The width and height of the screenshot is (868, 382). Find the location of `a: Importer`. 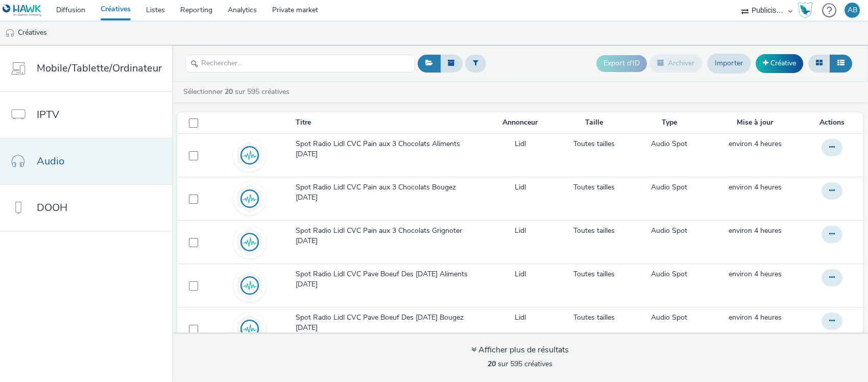

a: Importer is located at coordinates (728, 64).